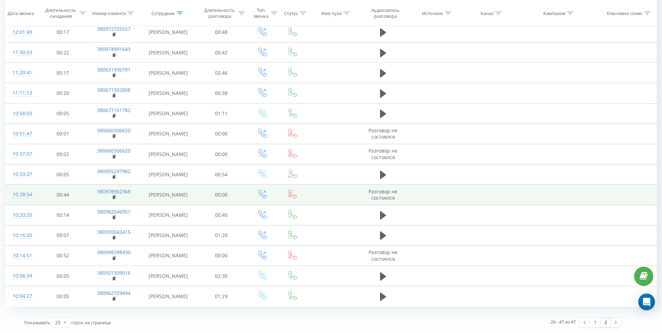 The height and width of the screenshot is (333, 662). Describe the element at coordinates (109, 13) in the screenshot. I see `div: Номер клиента` at that location.